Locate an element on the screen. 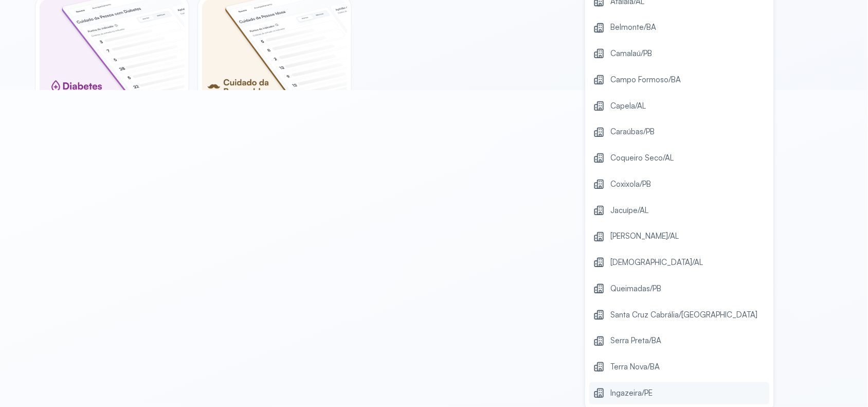  span: Jacuípe/AL is located at coordinates (629, 210).